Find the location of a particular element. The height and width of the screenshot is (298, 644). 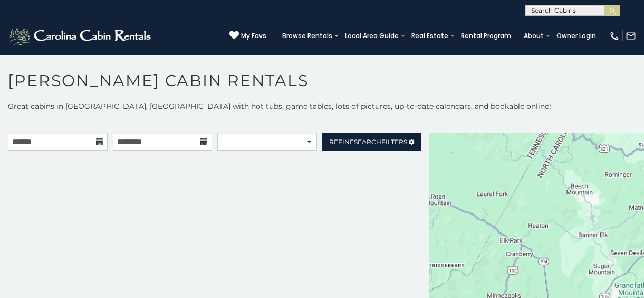

a: About is located at coordinates (534, 36).